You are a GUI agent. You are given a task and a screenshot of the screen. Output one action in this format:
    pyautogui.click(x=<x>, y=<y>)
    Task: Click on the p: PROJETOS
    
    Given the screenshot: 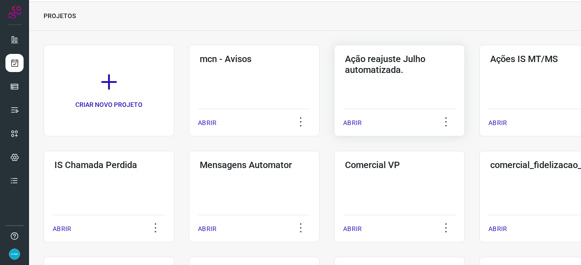 What is the action you would take?
    pyautogui.click(x=59, y=16)
    